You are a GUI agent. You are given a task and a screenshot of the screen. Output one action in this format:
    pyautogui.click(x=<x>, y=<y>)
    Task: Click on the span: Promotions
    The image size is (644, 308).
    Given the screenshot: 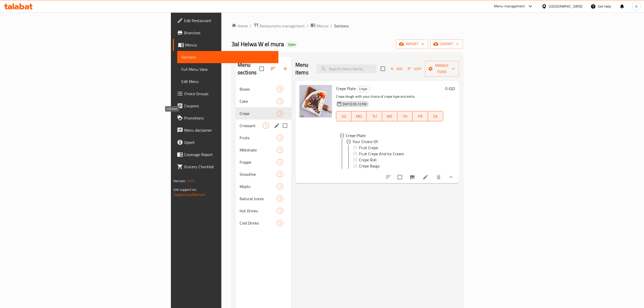 What is the action you would take?
    pyautogui.click(x=229, y=118)
    